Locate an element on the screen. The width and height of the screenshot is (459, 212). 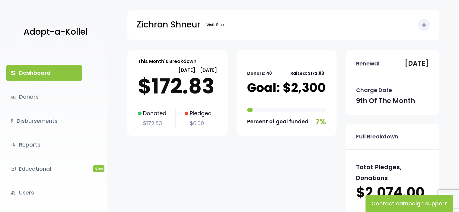
a: Visit Site is located at coordinates (215, 25).